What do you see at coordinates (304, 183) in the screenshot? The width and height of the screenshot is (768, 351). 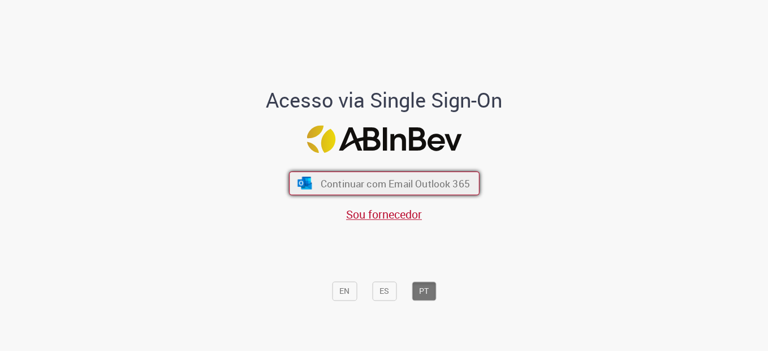 I see `img: ícone Azure/Microsoft 360` at bounding box center [304, 183].